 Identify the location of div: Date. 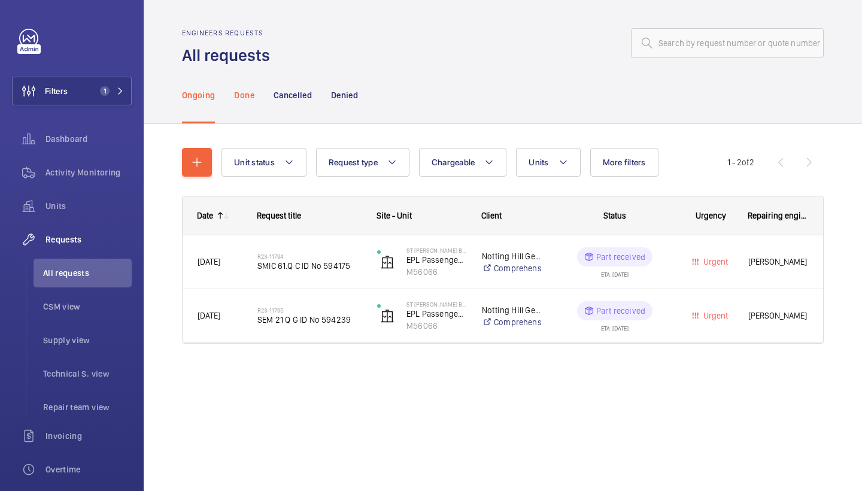
(205, 215).